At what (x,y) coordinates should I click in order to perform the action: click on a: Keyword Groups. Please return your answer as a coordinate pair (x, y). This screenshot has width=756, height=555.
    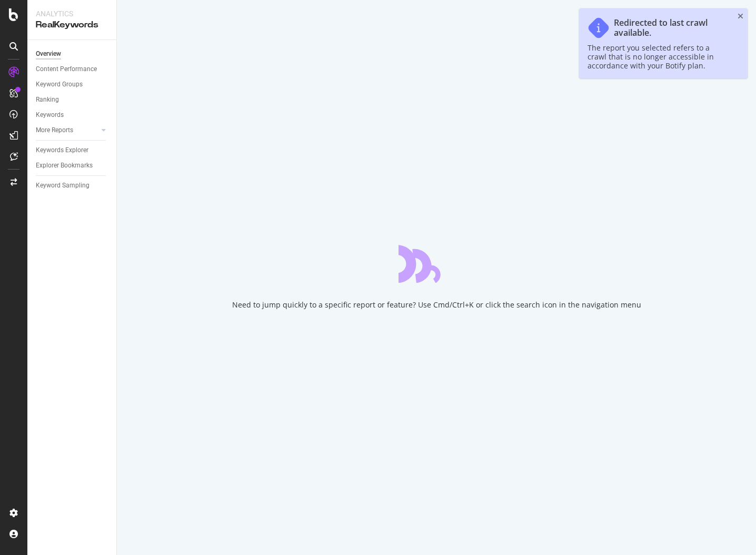
    Looking at the image, I should click on (72, 85).